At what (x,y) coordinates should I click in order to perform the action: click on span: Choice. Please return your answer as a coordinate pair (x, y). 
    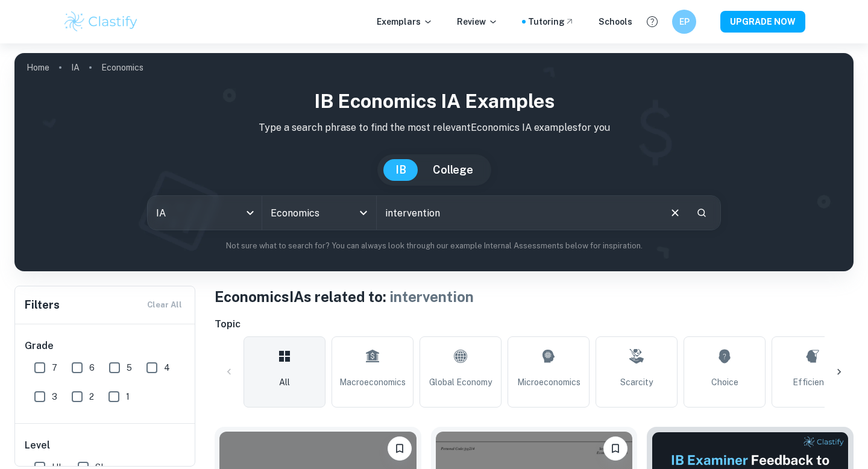
    Looking at the image, I should click on (725, 382).